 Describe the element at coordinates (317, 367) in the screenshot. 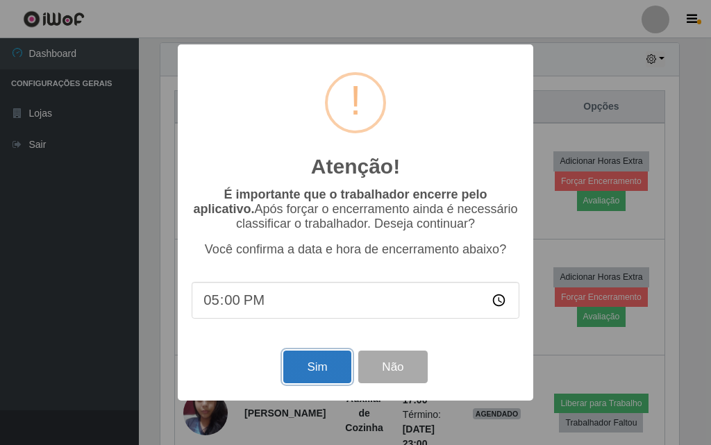

I see `button: Sim` at that location.